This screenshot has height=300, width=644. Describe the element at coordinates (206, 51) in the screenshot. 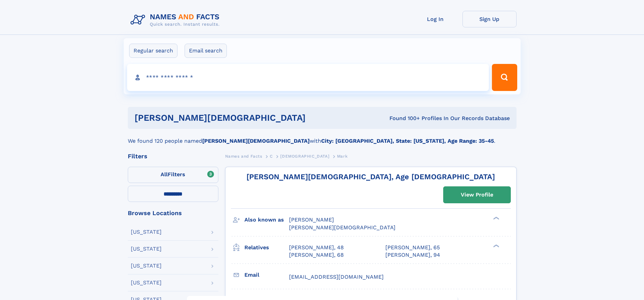

I see `label: Email search` at that location.